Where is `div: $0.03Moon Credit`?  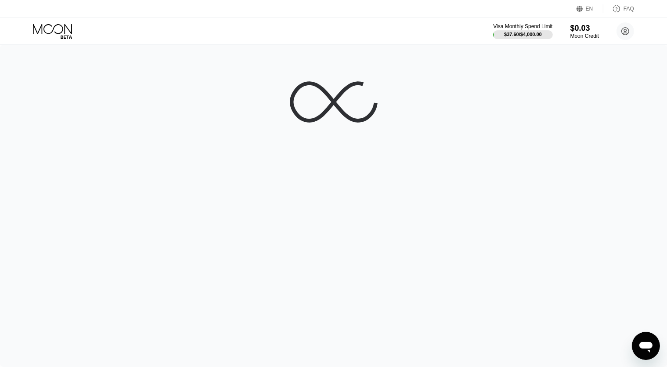
div: $0.03Moon Credit is located at coordinates (585, 31).